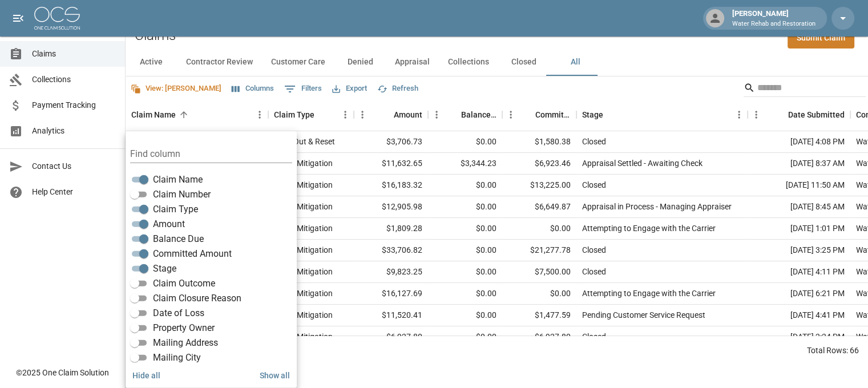  What do you see at coordinates (186, 343) in the screenshot?
I see `span: Mailing Address` at bounding box center [186, 343].